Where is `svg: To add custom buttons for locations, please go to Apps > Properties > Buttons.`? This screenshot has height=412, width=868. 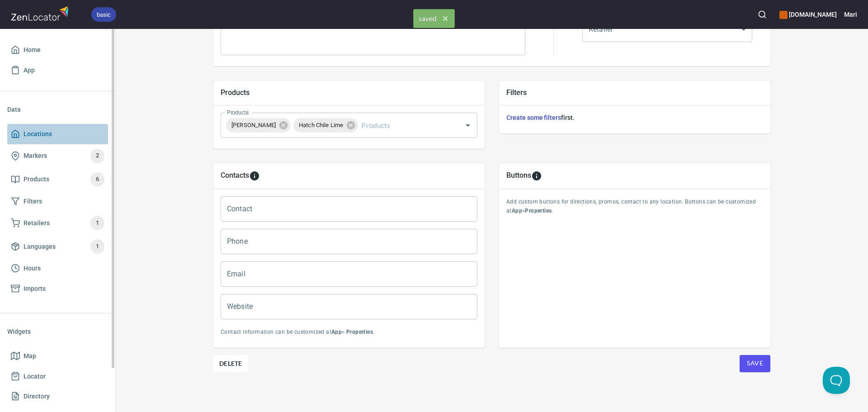 svg: To add custom buttons for locations, please go to Apps > Properties > Buttons. is located at coordinates (537, 176).